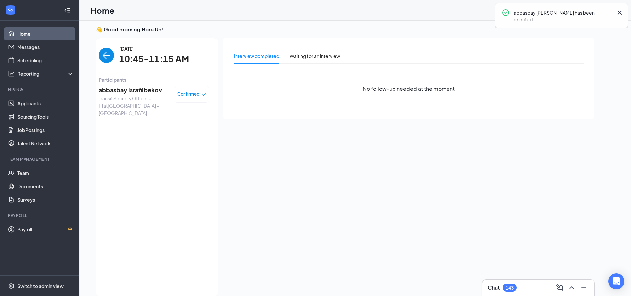 This screenshot has height=296, width=631. I want to click on svg: Analysis, so click(11, 74).